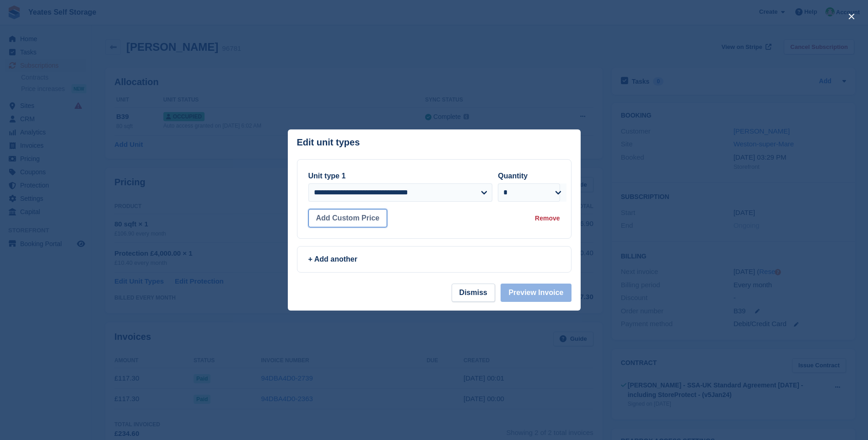 Image resolution: width=868 pixels, height=440 pixels. Describe the element at coordinates (327, 175) in the screenshot. I see `label: Unit type 1` at that location.